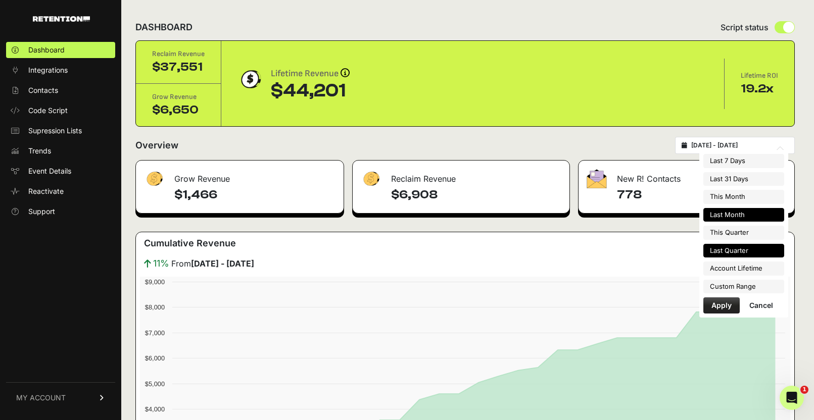 The image size is (814, 420). Describe the element at coordinates (55, 131) in the screenshot. I see `span: Supression Lists` at that location.